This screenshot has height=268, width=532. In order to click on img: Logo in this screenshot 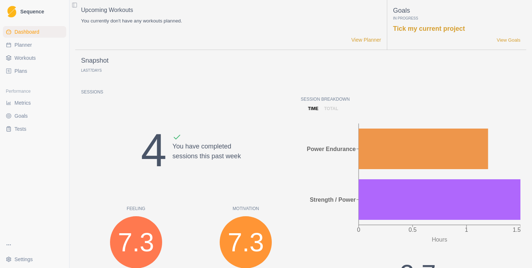, I will do `click(12, 12)`.